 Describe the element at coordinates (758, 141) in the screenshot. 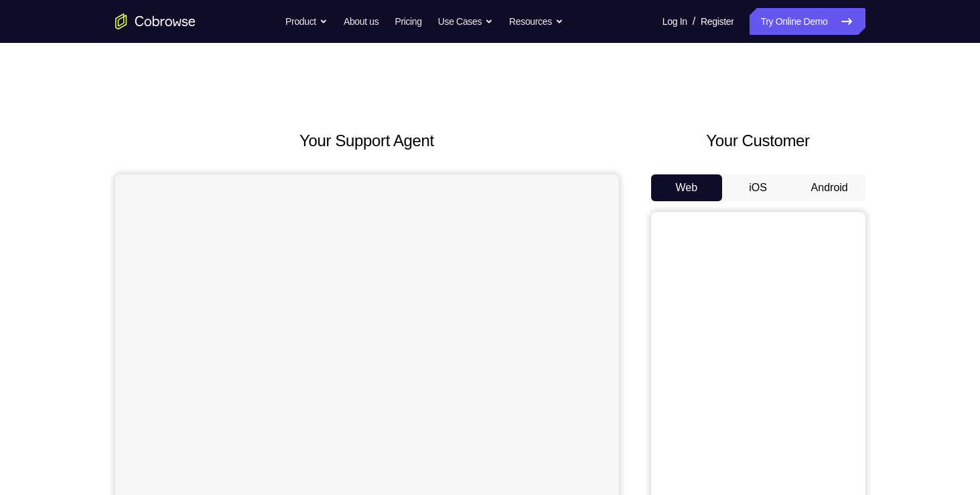

I see `h2: Your Customer` at that location.